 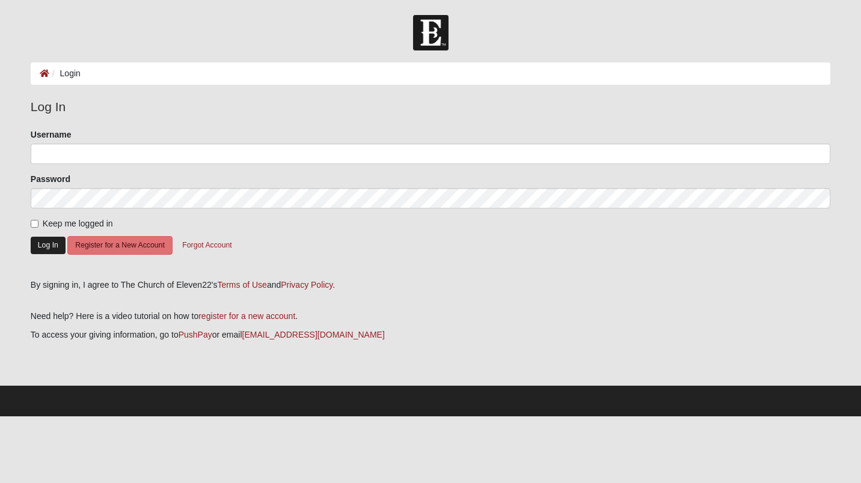 I want to click on a: Terms of Use, so click(x=242, y=285).